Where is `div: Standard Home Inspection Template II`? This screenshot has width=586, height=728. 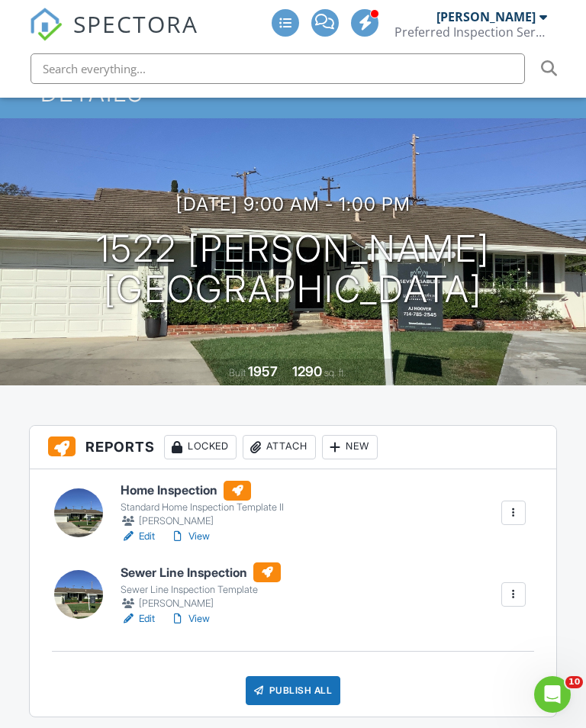
div: Standard Home Inspection Template II is located at coordinates (202, 508).